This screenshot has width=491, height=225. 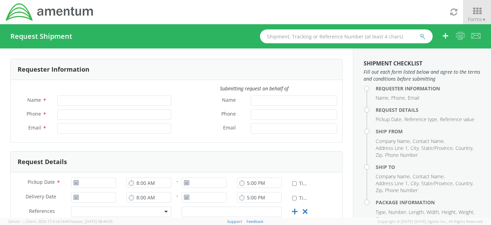 What do you see at coordinates (449, 212) in the screenshot?
I see `li: Height` at bounding box center [449, 212].